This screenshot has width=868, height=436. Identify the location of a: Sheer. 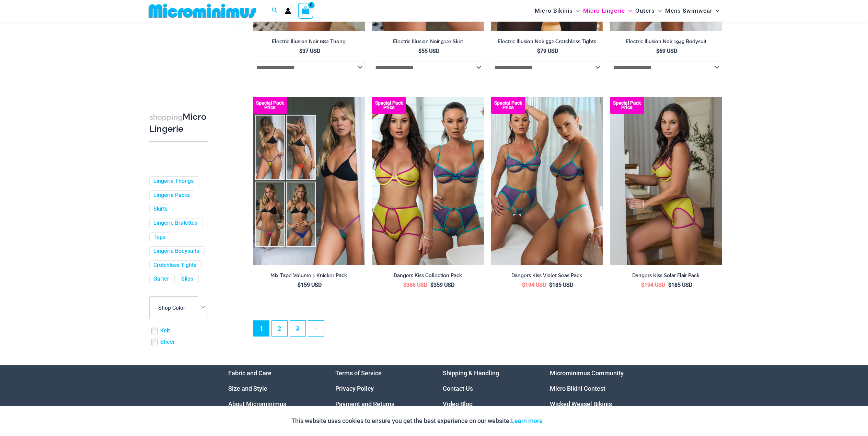
(168, 342).